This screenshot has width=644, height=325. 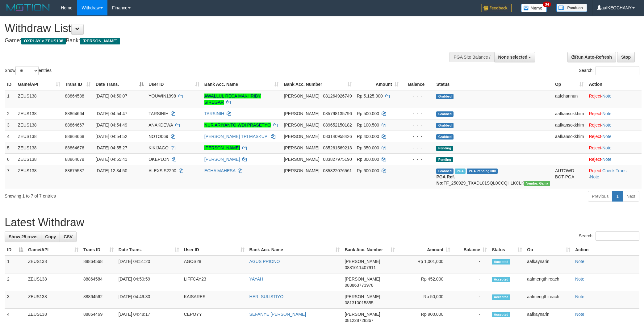 What do you see at coordinates (158, 113) in the screenshot?
I see `span: TARSINIH` at bounding box center [158, 113].